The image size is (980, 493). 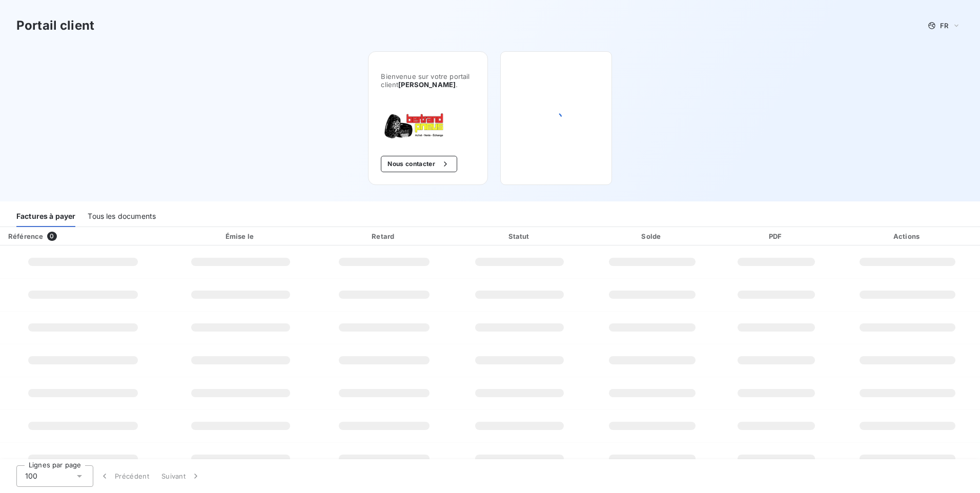 I want to click on div: Tous les documents, so click(x=121, y=216).